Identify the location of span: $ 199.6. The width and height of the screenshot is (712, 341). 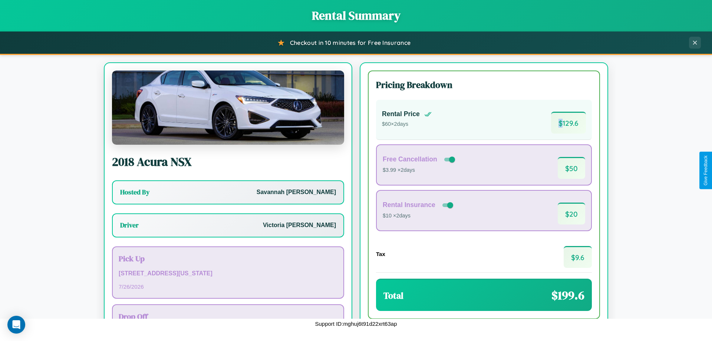
(568, 295).